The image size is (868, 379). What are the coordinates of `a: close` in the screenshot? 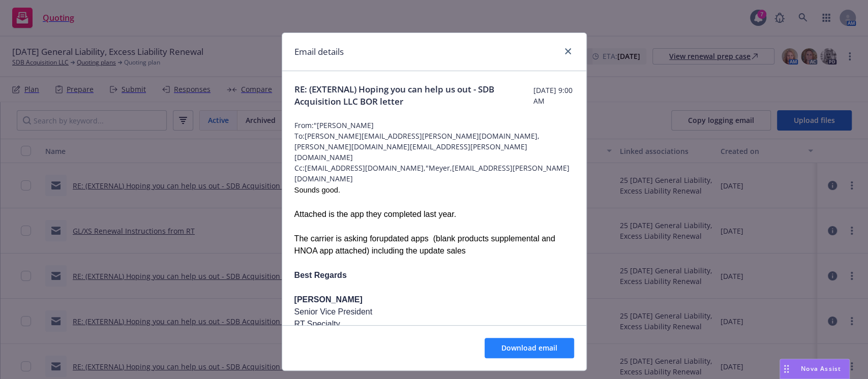 It's located at (568, 51).